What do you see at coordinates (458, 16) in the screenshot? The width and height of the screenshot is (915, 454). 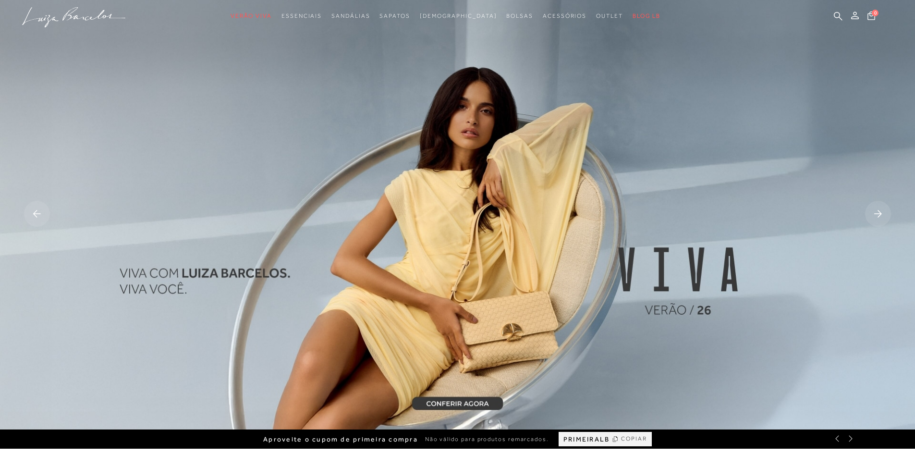 I see `a: noSubCategoriesText` at bounding box center [458, 16].